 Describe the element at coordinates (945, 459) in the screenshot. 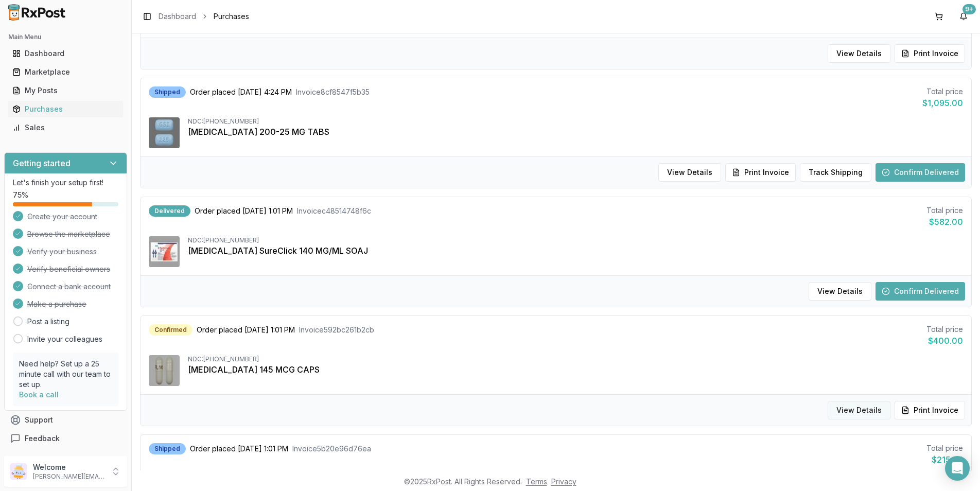

I see `div: $215.54` at that location.